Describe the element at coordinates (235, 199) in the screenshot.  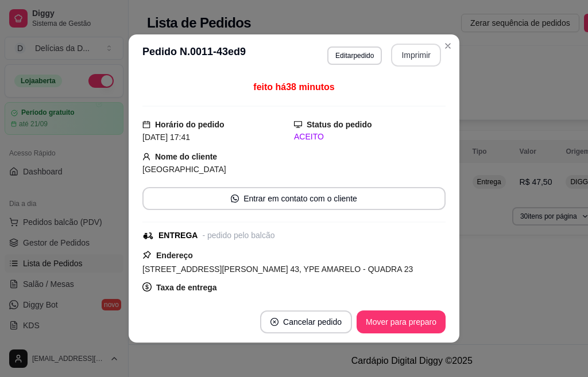
I see `span: whats-app` at that location.